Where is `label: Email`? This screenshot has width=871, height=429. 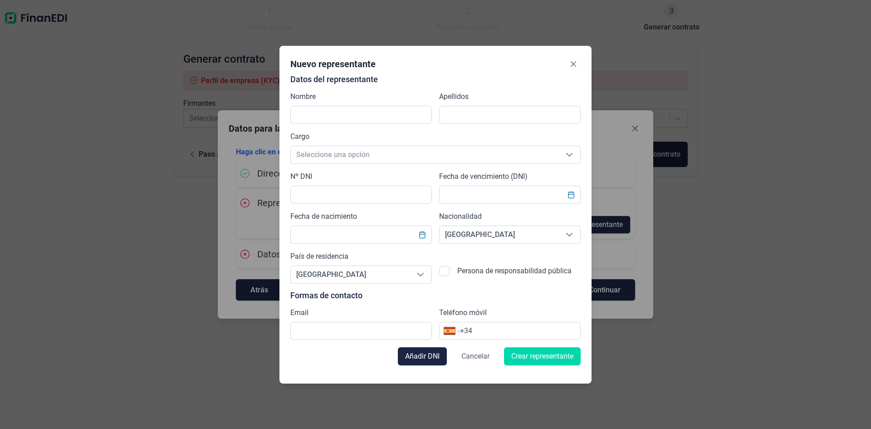
label: Email is located at coordinates (299, 312).